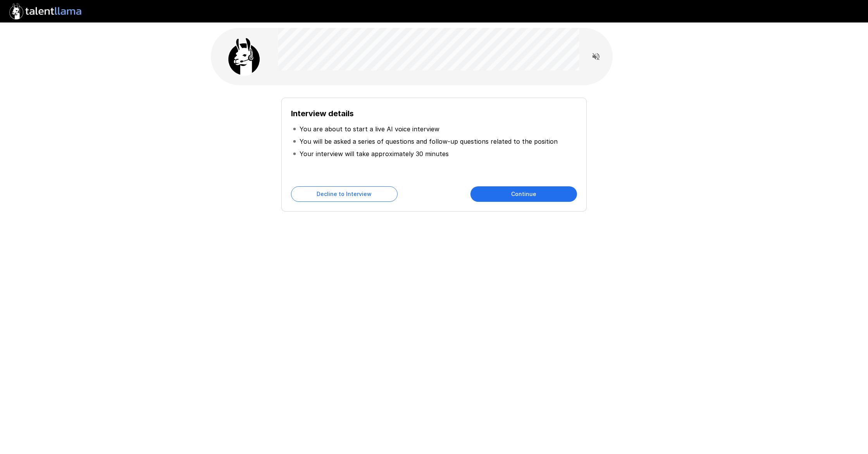 The image size is (868, 454). What do you see at coordinates (369, 129) in the screenshot?
I see `p: You are about to start a live AI voice interview` at bounding box center [369, 129].